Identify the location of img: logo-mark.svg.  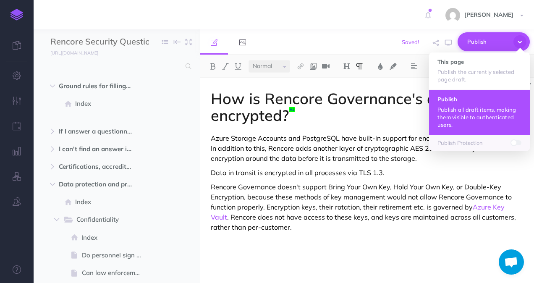
(17, 15).